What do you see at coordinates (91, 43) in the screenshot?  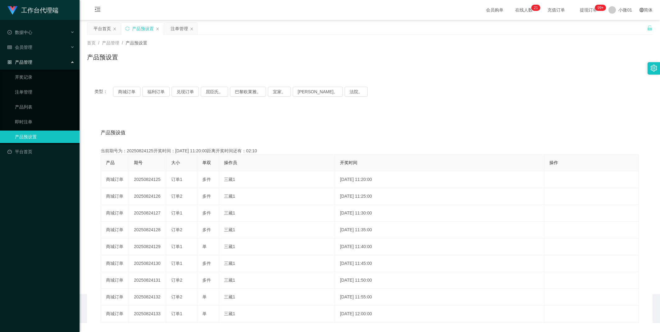 I see `span: 首页` at bounding box center [91, 43].